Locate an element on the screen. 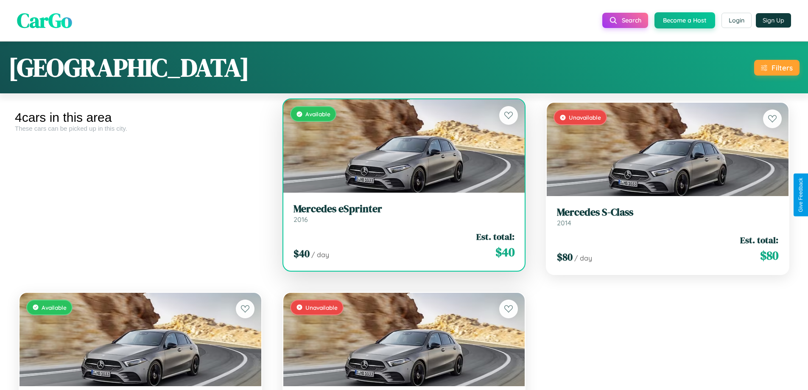 The height and width of the screenshot is (390, 808). button: Filters is located at coordinates (777, 67).